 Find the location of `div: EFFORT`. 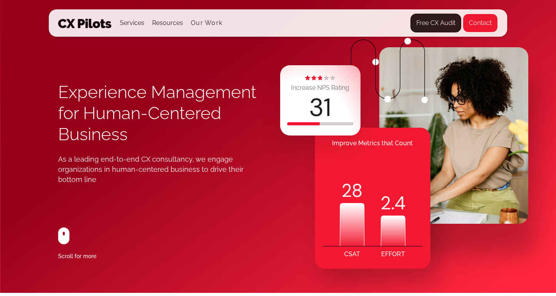

div: EFFORT is located at coordinates (393, 254).